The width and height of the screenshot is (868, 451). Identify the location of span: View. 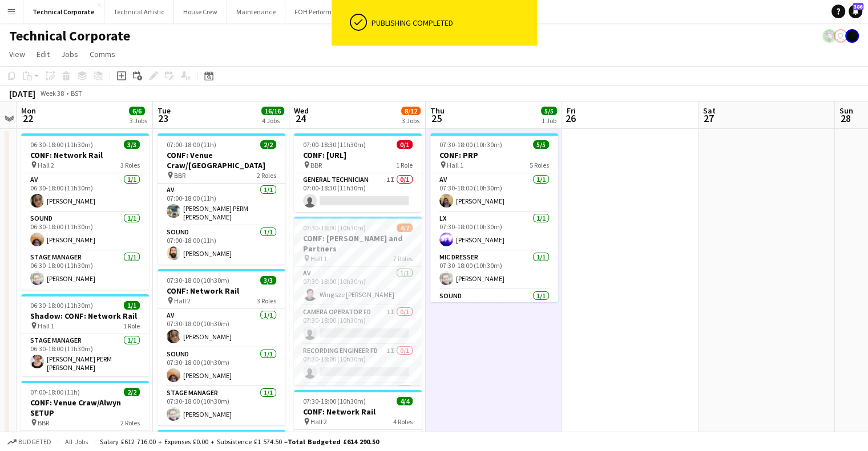
(17, 54).